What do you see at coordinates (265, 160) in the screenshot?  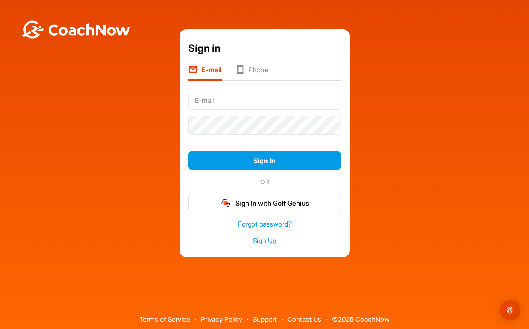 I see `button: Sign In` at bounding box center [265, 160].